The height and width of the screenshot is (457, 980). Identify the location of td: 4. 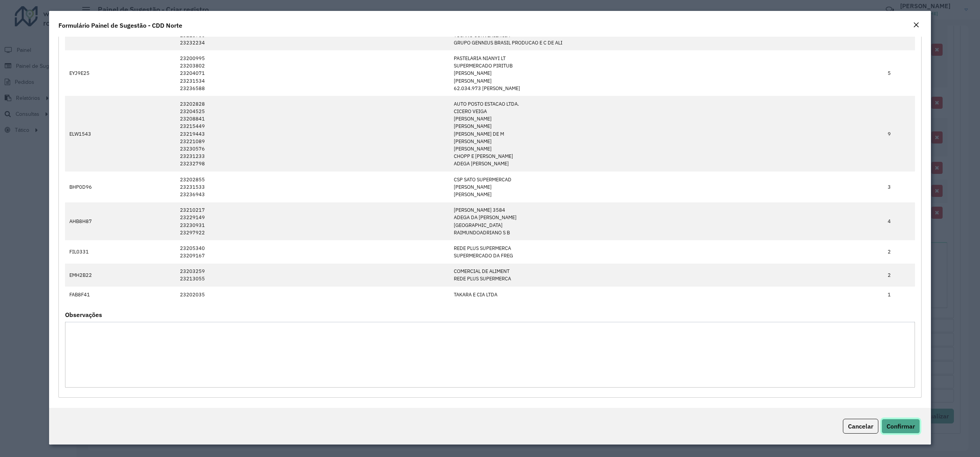
(899, 221).